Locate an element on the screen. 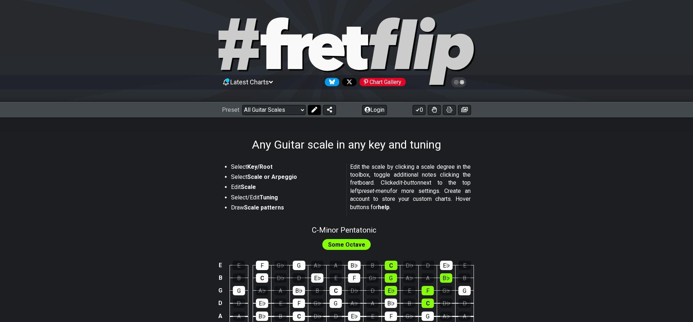  button: Print is located at coordinates (449, 110).